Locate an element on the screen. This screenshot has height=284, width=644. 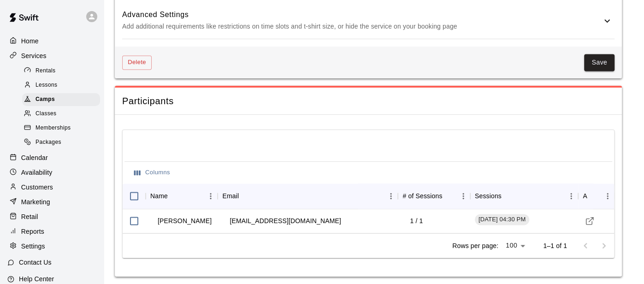
a: Camps is located at coordinates (63, 100).